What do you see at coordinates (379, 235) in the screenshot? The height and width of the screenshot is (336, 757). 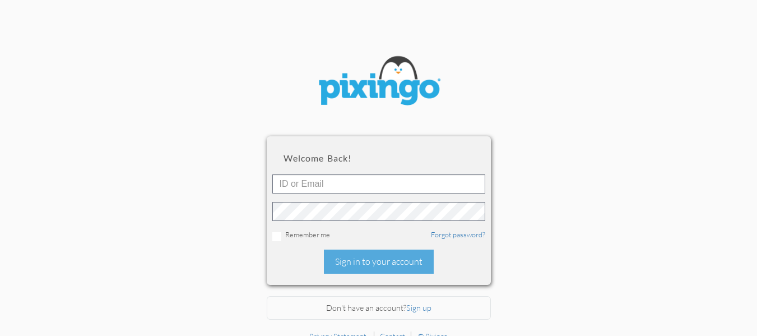 I see `div: Remember me` at bounding box center [379, 235].